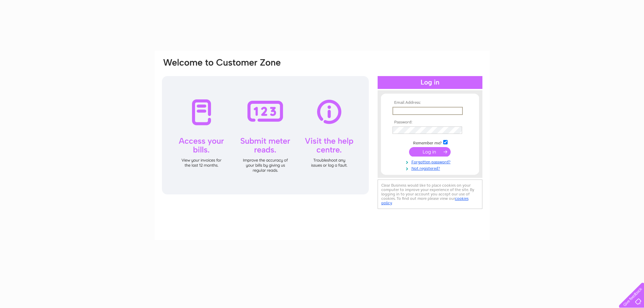  Describe the element at coordinates (431, 161) in the screenshot. I see `a: Forgotten password?` at that location.